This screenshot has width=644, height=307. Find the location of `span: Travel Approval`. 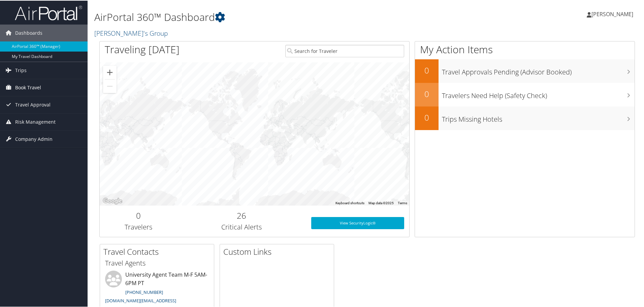

span: Travel Approval is located at coordinates (33, 104).